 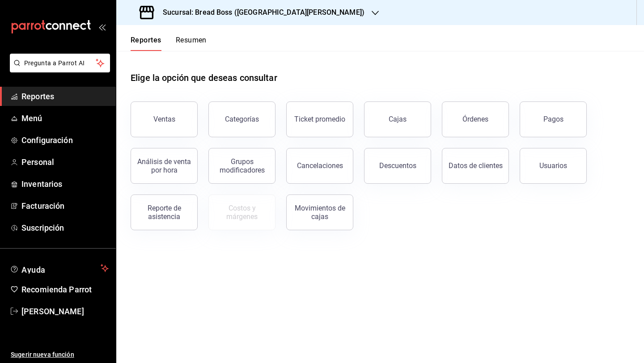 I want to click on h1: Elige la opción que deseas consultar, so click(x=204, y=77).